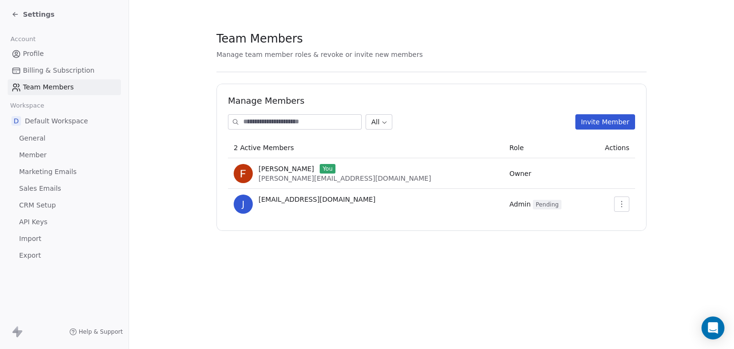 The height and width of the screenshot is (349, 734). I want to click on a: CRM Setup, so click(64, 205).